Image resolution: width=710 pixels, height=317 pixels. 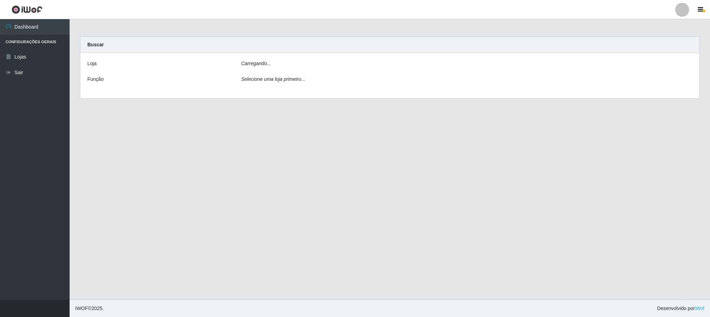 What do you see at coordinates (81, 308) in the screenshot?
I see `span: IWOF` at bounding box center [81, 308].